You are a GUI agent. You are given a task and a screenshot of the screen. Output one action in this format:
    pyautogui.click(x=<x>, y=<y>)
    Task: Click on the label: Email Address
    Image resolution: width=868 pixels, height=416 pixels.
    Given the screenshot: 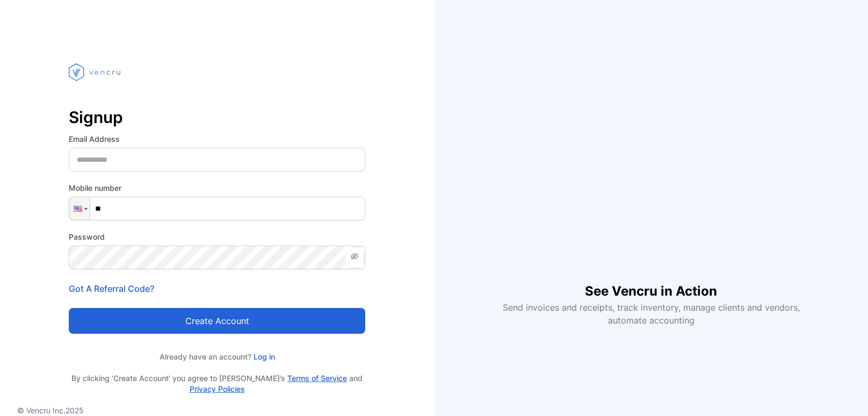 What is the action you would take?
    pyautogui.click(x=217, y=139)
    